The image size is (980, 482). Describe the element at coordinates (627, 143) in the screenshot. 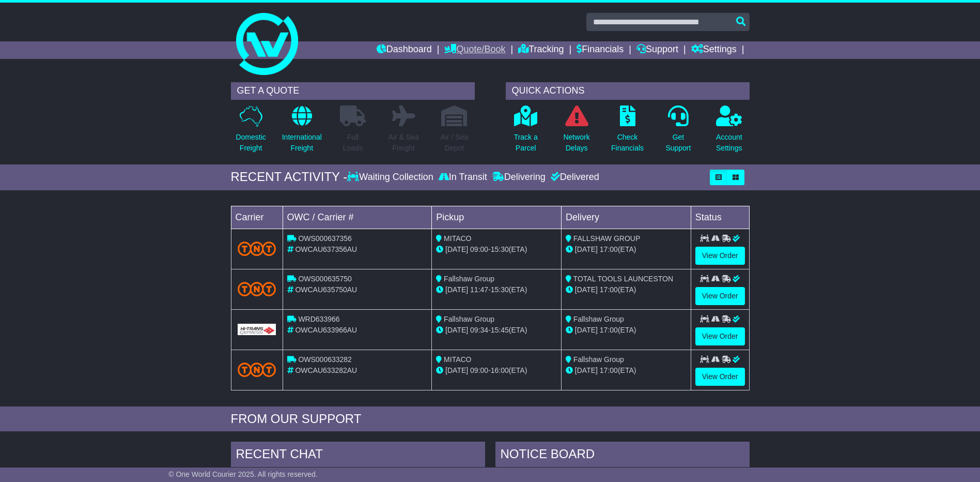

I see `p: Check Financials` at that location.